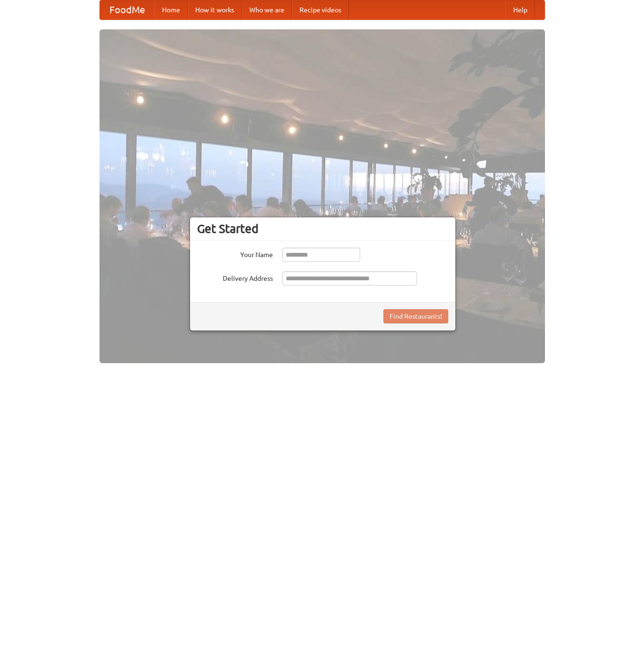  What do you see at coordinates (171, 10) in the screenshot?
I see `a: Home` at bounding box center [171, 10].